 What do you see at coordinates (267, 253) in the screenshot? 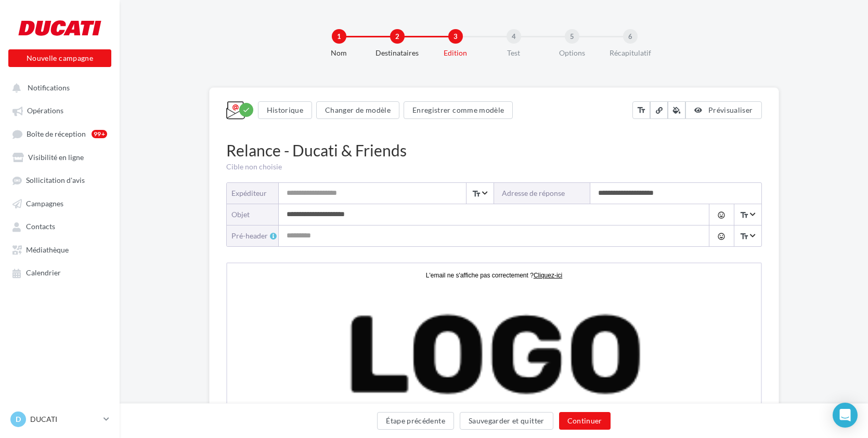
I see `img: img-full-width-LG.jpg` at bounding box center [267, 253].